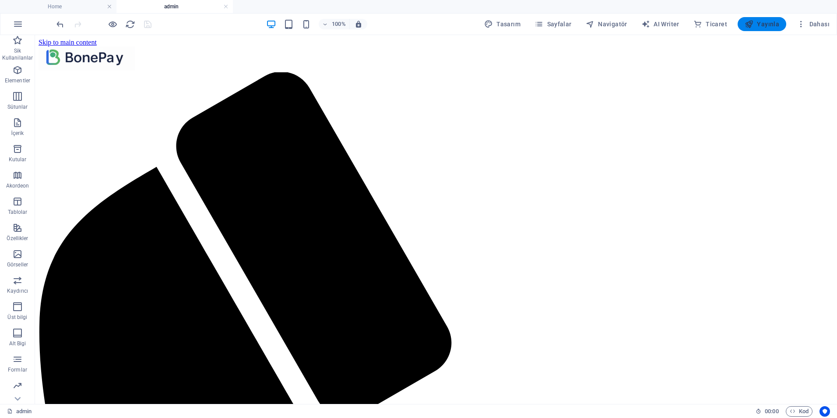 The height and width of the screenshot is (418, 837). I want to click on p: Özellikler, so click(17, 238).